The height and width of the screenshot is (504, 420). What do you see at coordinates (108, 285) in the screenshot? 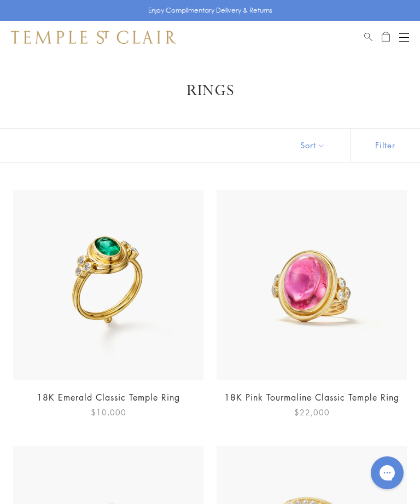
I see `img: 18K Emerald Classic Temple Ring` at bounding box center [108, 285].